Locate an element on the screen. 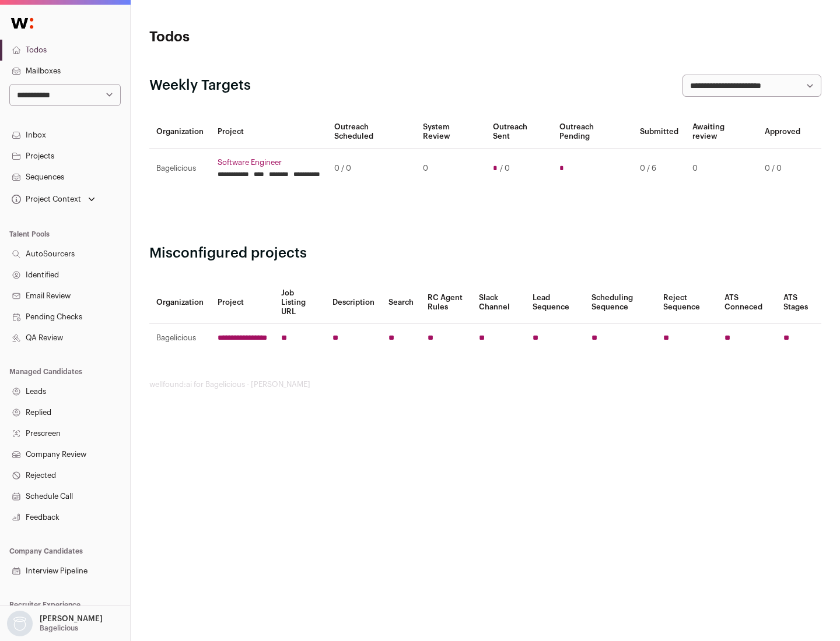 This screenshot has height=641, width=840. p: Bagelicious is located at coordinates (59, 628).